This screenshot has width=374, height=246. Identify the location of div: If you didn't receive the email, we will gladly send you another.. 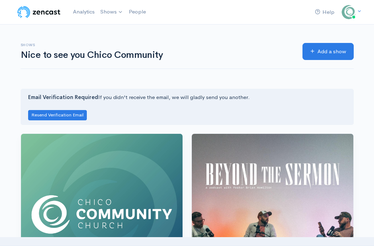
(187, 107).